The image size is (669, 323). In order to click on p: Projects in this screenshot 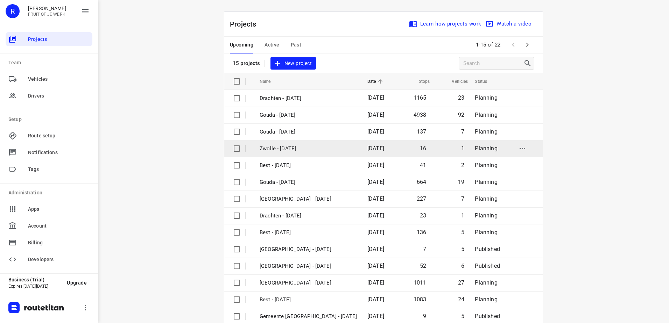, I will do `click(246, 24)`.